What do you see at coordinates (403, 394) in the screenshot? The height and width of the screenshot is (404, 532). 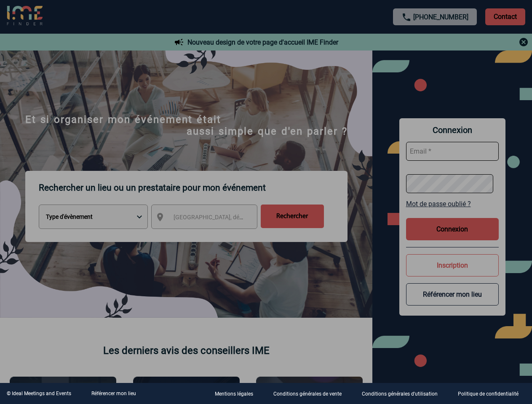 I see `a: Conditions générales d'utilisation` at bounding box center [403, 394].